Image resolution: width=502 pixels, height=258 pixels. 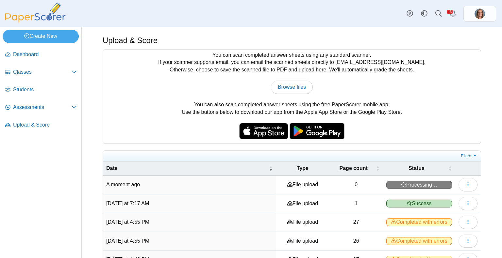 I want to click on div: You can scan completed answer sheets using any standard scanner. If your scanner supports email, ..., so click(x=292, y=97).